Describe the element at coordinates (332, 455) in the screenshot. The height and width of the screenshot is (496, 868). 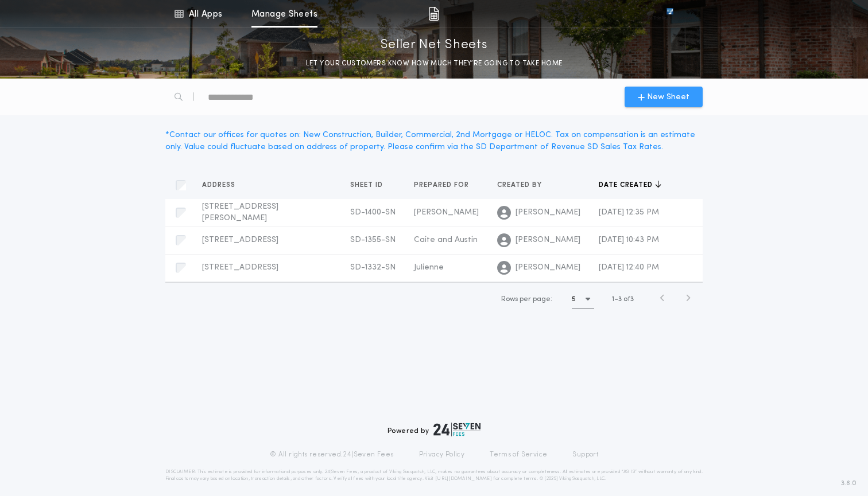
I see `p: © All rights reserved. 24|Seven Fees` at that location.